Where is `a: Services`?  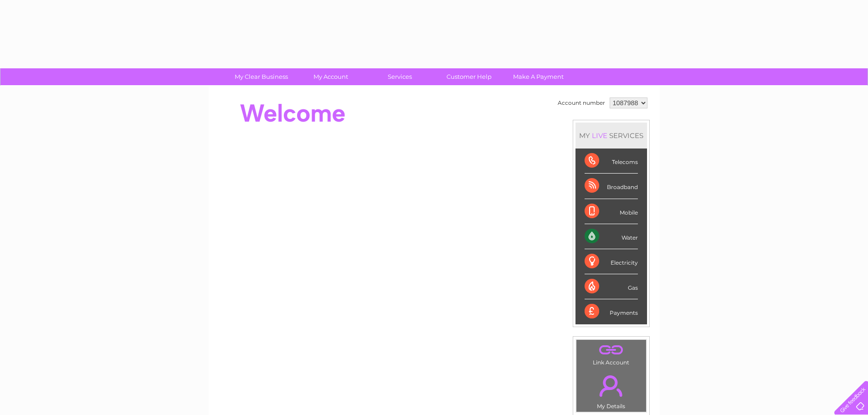
a: Services is located at coordinates (399, 76).